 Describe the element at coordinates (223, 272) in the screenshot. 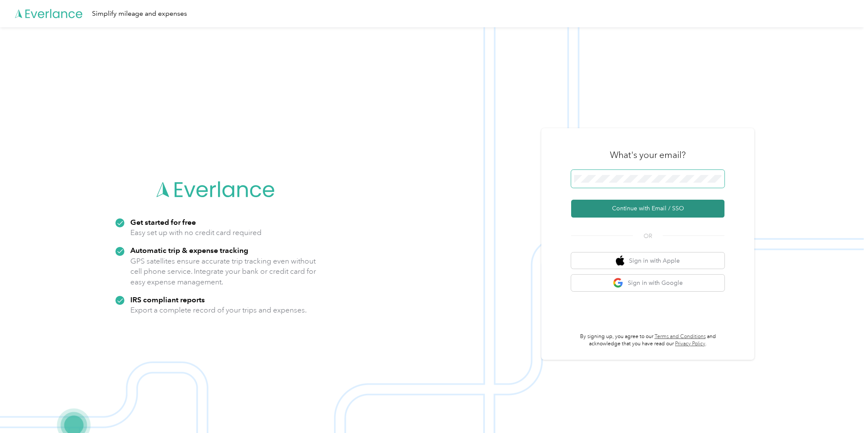

I see `p: GPS satellites ensure accurate trip tracking even without cell phone service. Integrate your bank...` at that location.